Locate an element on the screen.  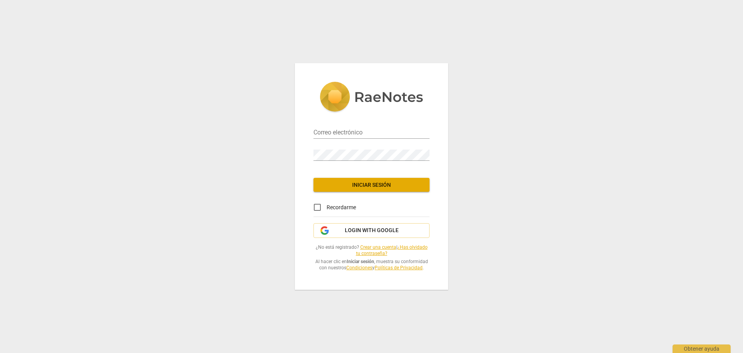
span: Login with Google is located at coordinates (372, 230).